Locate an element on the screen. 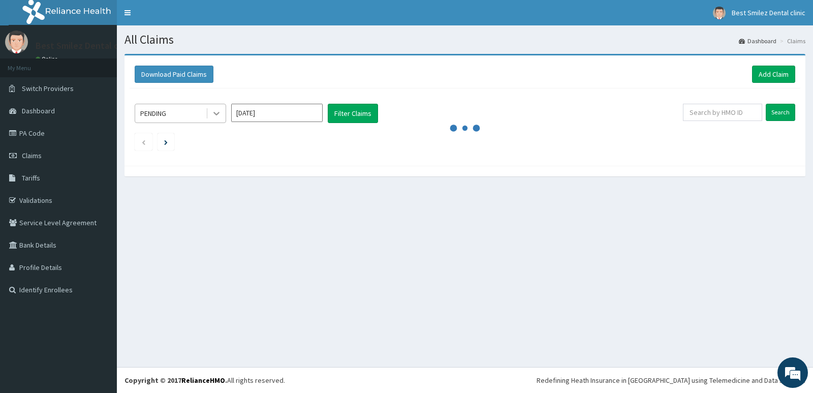 The width and height of the screenshot is (813, 393). button: Filter Claims is located at coordinates (352, 113).